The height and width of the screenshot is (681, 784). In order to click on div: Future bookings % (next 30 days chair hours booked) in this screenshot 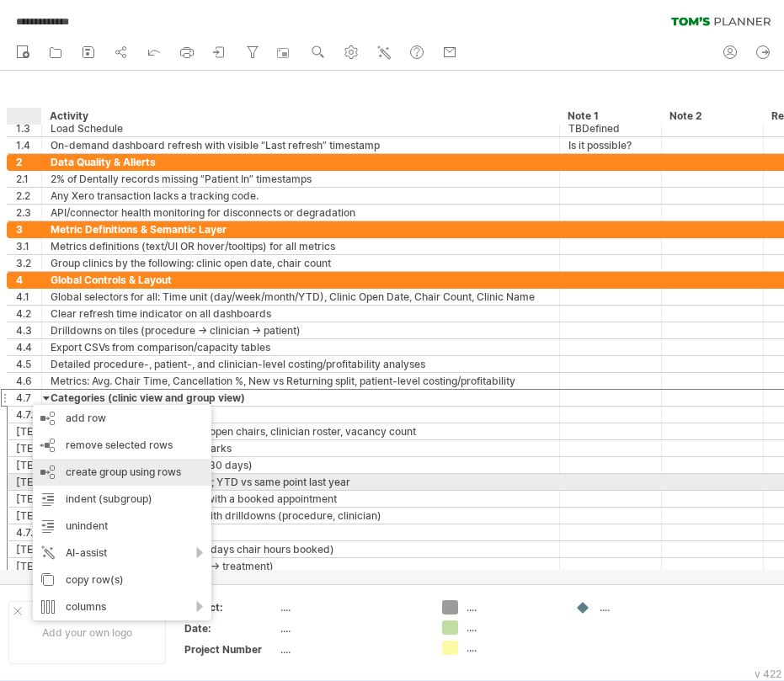, I will do `click(300, 549)`.